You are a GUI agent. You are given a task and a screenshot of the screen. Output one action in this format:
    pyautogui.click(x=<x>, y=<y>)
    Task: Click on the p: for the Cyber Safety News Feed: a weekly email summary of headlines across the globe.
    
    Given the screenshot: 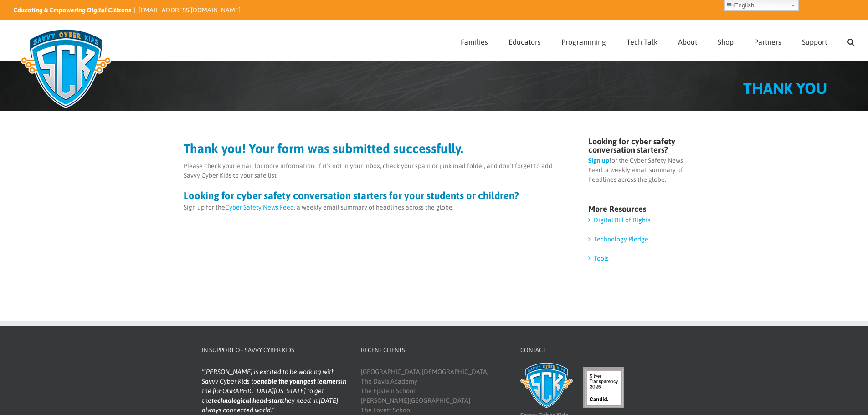 What is the action you would take?
    pyautogui.click(x=636, y=170)
    